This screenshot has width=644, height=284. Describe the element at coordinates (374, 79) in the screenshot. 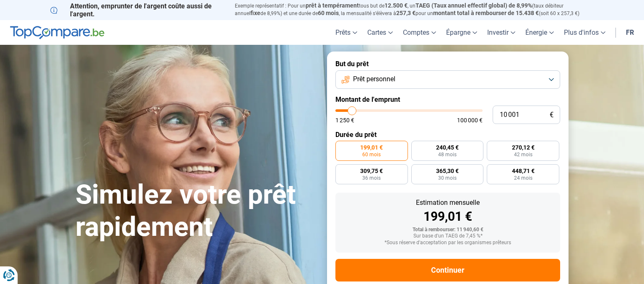

I see `span: Prêt personnel` at that location.